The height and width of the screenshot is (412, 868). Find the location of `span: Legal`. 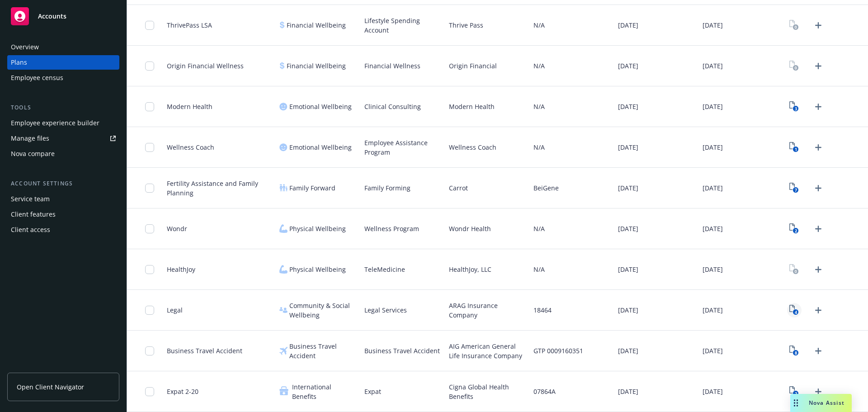

span: Legal is located at coordinates (174, 310).